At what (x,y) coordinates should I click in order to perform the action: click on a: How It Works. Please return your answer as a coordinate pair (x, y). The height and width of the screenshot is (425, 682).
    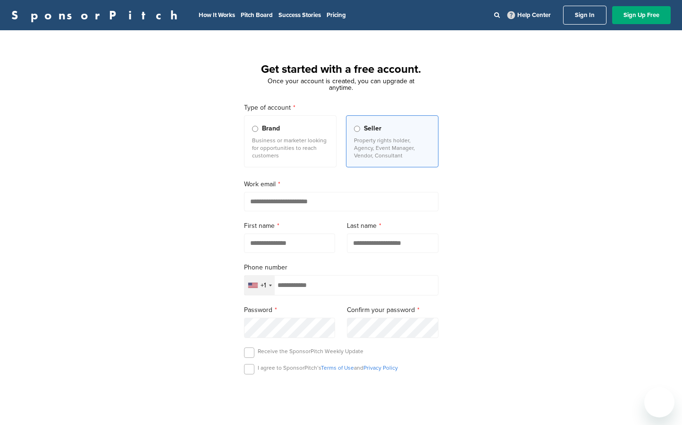
    Looking at the image, I should click on (217, 15).